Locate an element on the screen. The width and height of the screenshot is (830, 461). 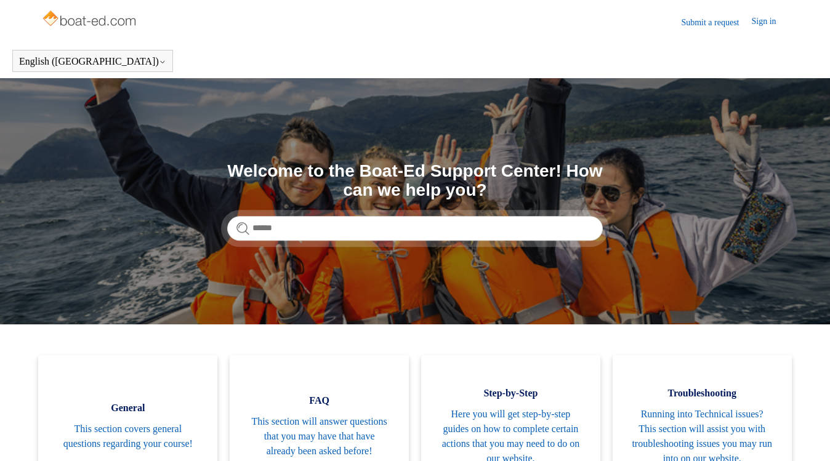
span: This section covers general questions regarding your course! is located at coordinates (127, 437).